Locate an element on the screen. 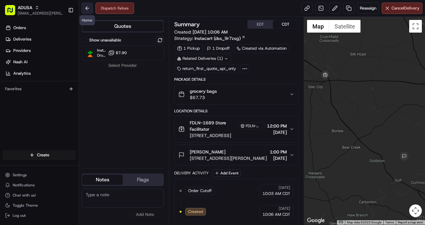 Image resolution: width=425 pixels, height=225 pixels. a: Open this area in Google Maps (opens a new window) is located at coordinates (316, 220).